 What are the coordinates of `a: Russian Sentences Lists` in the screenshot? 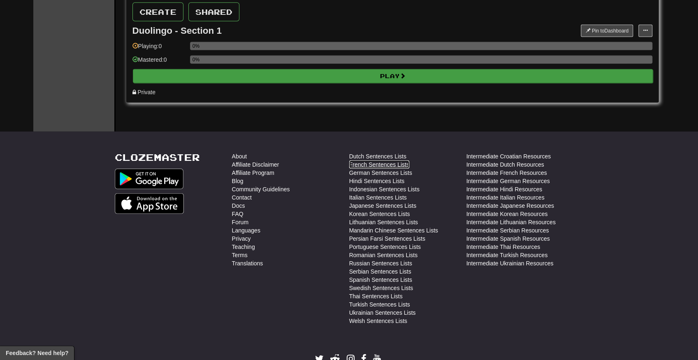 It's located at (380, 263).